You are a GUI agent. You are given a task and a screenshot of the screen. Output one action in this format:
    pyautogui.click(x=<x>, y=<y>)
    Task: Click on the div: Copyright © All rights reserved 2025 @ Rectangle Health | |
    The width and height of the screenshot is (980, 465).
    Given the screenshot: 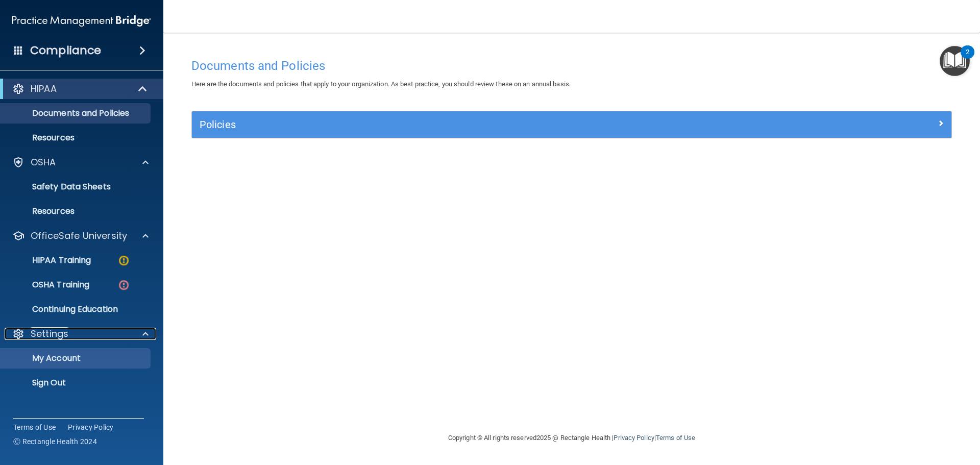 What is the action you would take?
    pyautogui.click(x=572, y=438)
    